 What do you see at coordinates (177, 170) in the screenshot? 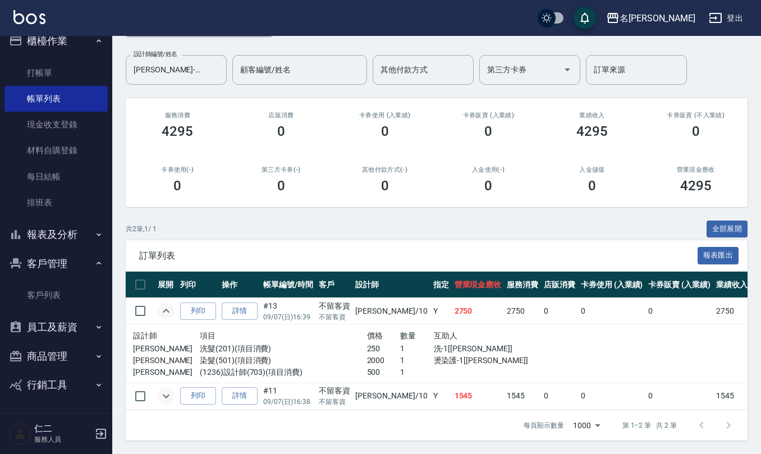
I see `h2: 卡券使用(-)` at bounding box center [177, 170].